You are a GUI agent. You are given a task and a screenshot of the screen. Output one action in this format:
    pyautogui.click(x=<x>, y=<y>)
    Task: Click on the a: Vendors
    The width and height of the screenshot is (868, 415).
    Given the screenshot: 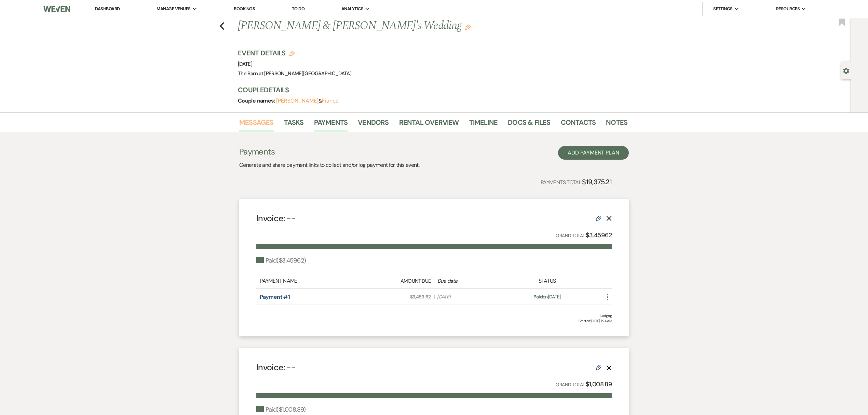 What is the action you would take?
    pyautogui.click(x=373, y=124)
    